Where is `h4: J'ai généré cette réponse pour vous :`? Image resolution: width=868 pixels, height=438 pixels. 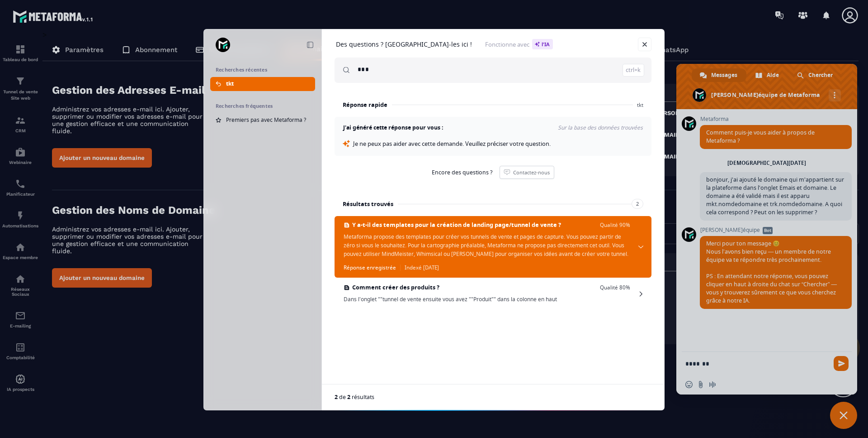 h4: J'ai généré cette réponse pour vous : is located at coordinates (393, 128).